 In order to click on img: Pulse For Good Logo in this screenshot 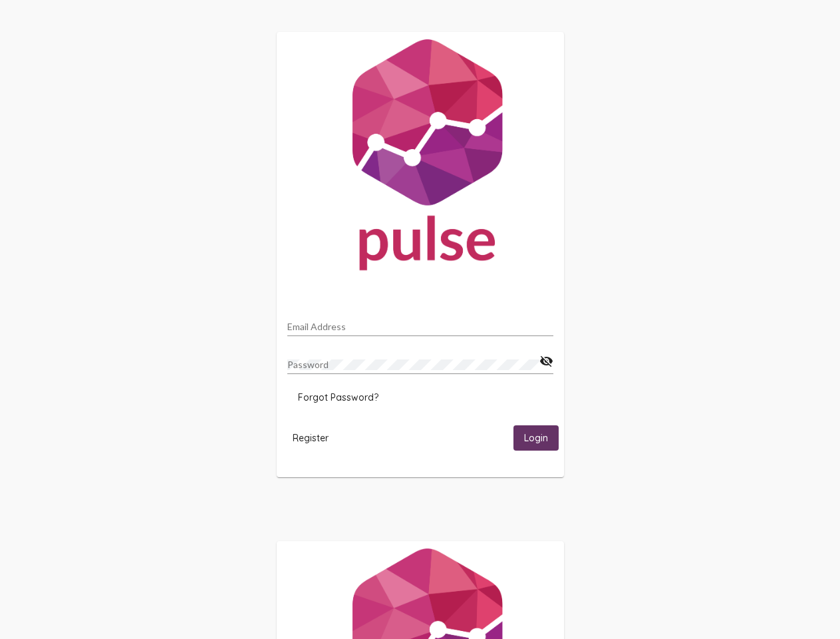, I will do `click(421, 158)`.